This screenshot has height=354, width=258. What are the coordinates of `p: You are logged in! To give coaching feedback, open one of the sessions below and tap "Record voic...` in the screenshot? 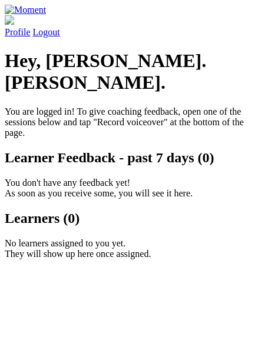 It's located at (129, 122).